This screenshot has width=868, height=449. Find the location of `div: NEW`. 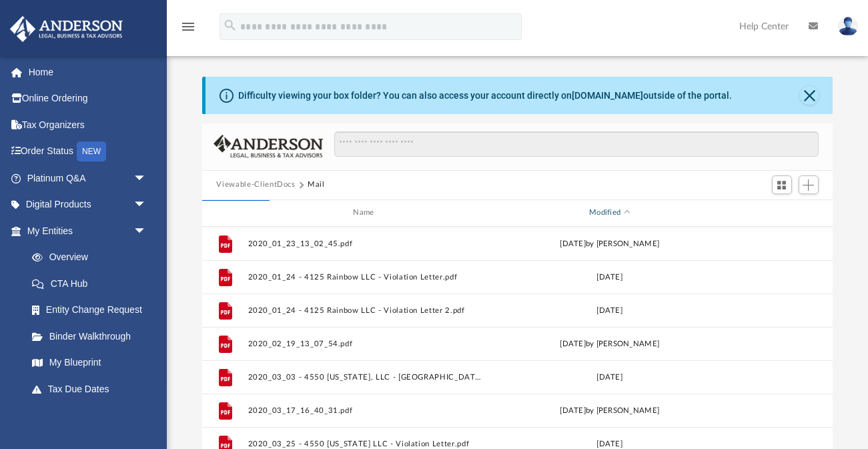

div: NEW is located at coordinates (92, 151).